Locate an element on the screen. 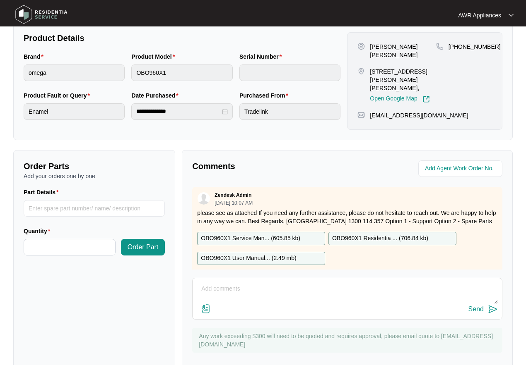 Image resolution: width=526 pixels, height=365 pixels. label: Purchased From is located at coordinates (265, 96).